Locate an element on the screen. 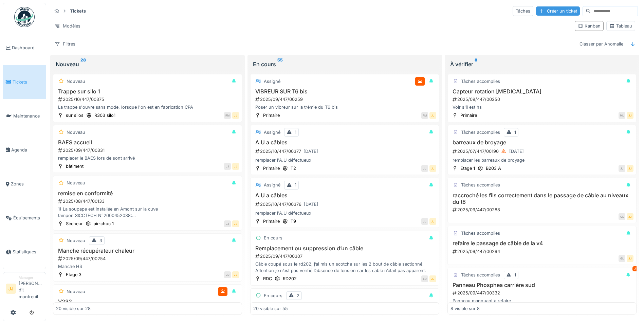 The height and width of the screenshot is (324, 644). div: remplacer les barreaux de broyage is located at coordinates (542, 160).